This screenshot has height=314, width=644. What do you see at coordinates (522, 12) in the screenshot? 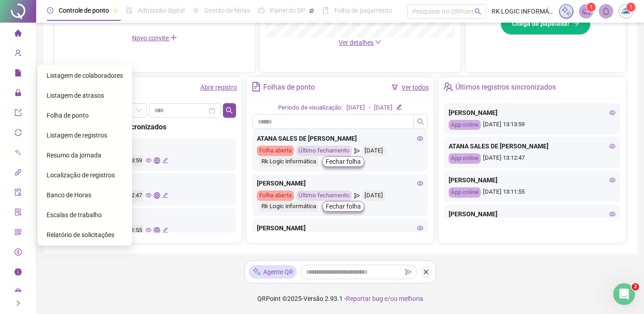
I see `span: RK LOGIC INFORMÁTICA` at bounding box center [522, 12].